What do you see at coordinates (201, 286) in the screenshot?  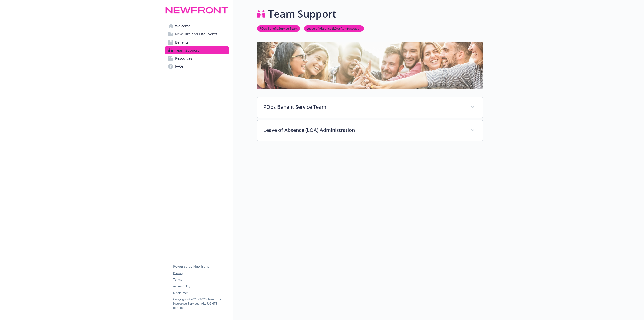 I see `a: Accessibility` at bounding box center [201, 286].